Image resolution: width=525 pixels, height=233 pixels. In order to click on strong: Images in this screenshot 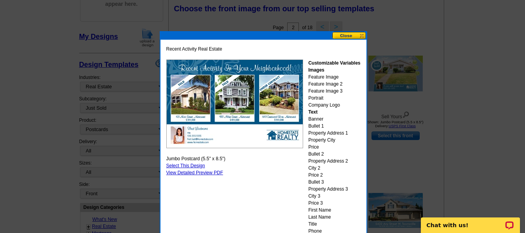, I will do `click(316, 70)`.